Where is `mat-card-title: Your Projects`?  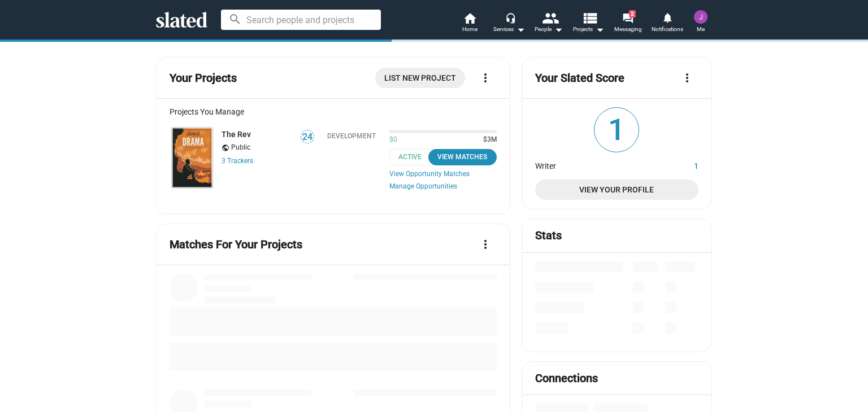
mat-card-title: Your Projects is located at coordinates (203, 78).